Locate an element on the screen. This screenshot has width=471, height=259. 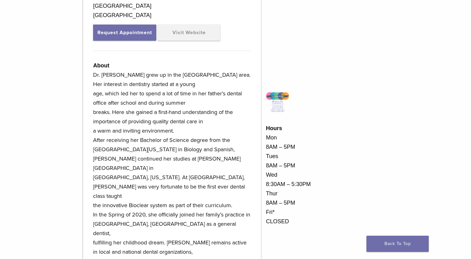
strong: Hours is located at coordinates (274, 129).